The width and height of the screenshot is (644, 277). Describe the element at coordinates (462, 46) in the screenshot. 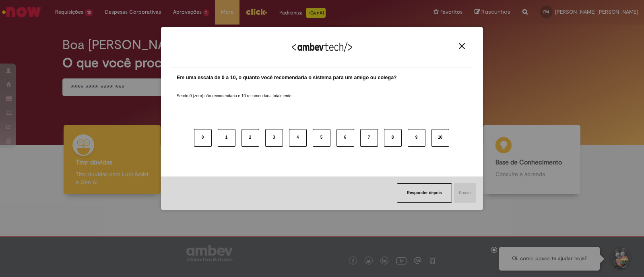

I see `img: Close` at that location.